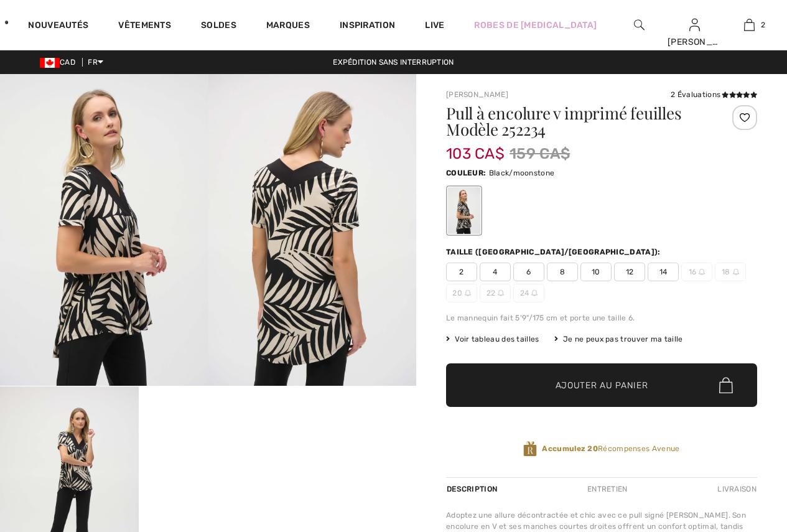 The image size is (787, 532). What do you see at coordinates (7, 22) in the screenshot?
I see `img: 1ère Avenue` at bounding box center [7, 22].